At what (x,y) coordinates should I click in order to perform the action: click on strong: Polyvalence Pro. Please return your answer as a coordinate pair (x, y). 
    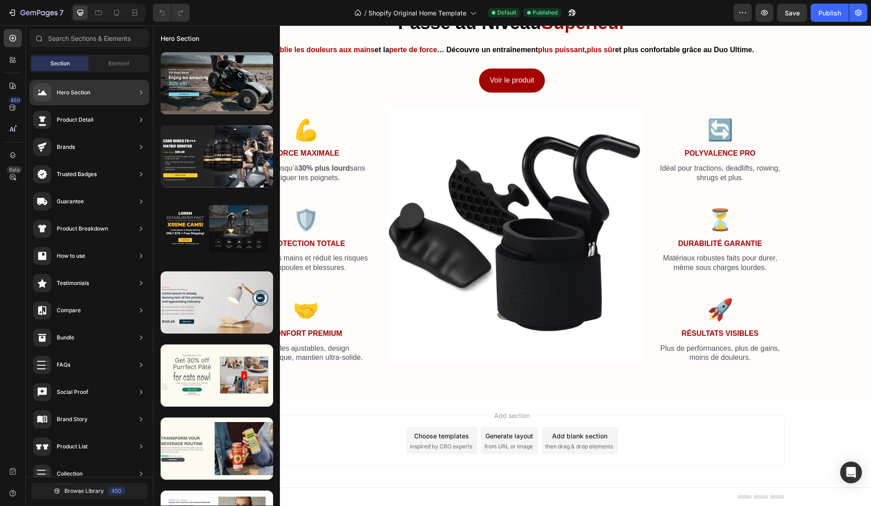
    Looking at the image, I should click on (567, 127).